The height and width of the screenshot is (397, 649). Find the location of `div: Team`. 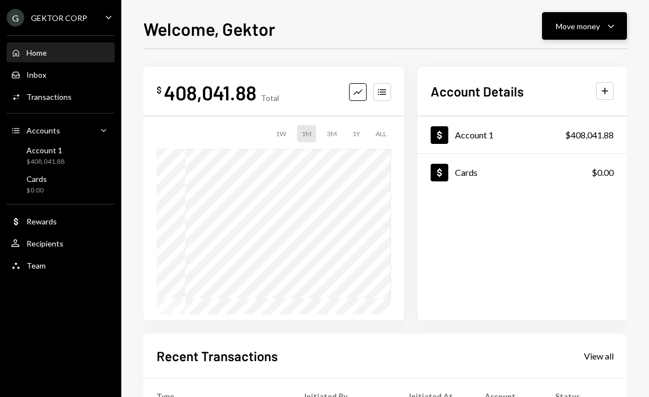

div: Team is located at coordinates (36, 265).